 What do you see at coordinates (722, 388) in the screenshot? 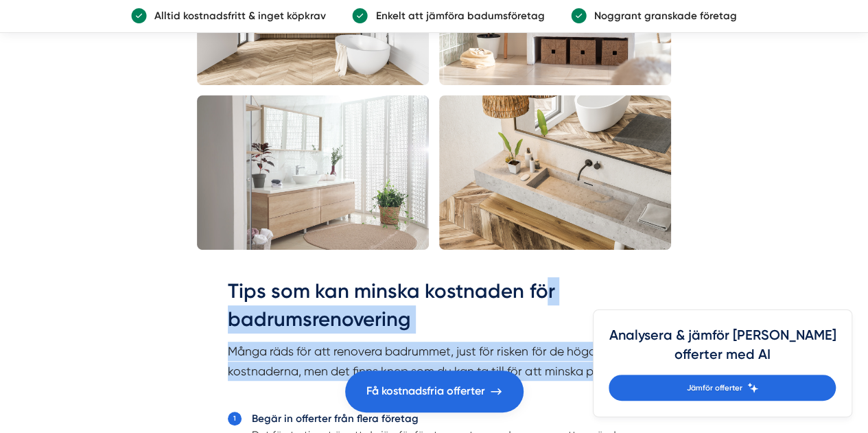
I see `a: Jämför offerter` at bounding box center [722, 388].